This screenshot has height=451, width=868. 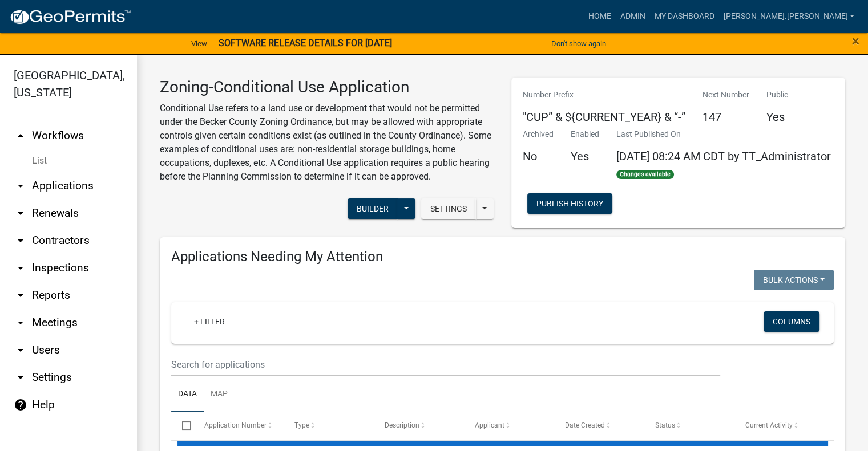 I want to click on datatable-header-cell: Description, so click(x=419, y=426).